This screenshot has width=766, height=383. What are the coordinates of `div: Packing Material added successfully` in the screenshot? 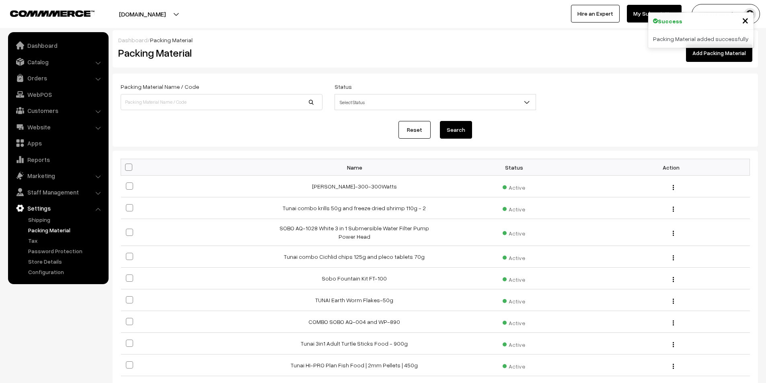 It's located at (701, 39).